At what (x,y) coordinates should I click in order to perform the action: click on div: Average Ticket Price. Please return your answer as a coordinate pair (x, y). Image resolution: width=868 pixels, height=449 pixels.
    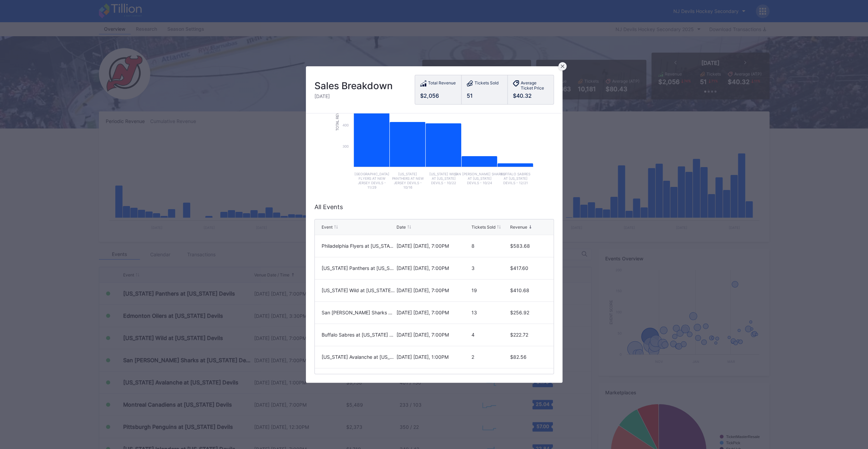
    Looking at the image, I should click on (534, 85).